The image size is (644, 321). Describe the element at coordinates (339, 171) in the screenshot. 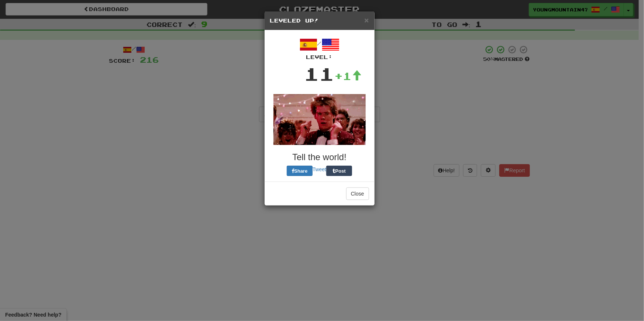

I see `button: Post` at that location.